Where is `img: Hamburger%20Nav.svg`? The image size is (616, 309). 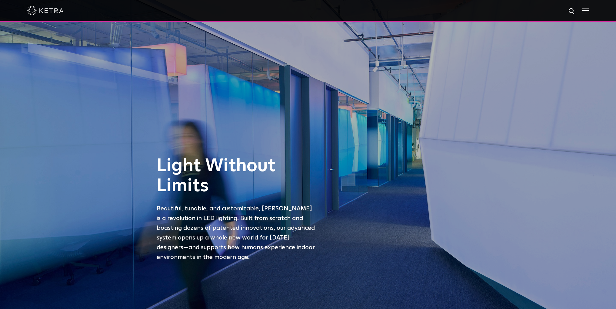
img: Hamburger%20Nav.svg is located at coordinates (586, 10).